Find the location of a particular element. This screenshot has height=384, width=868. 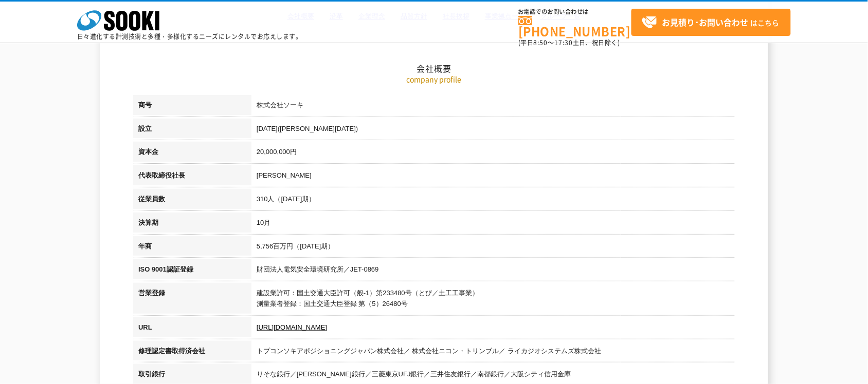

span: 17:30 is located at coordinates (563, 42).